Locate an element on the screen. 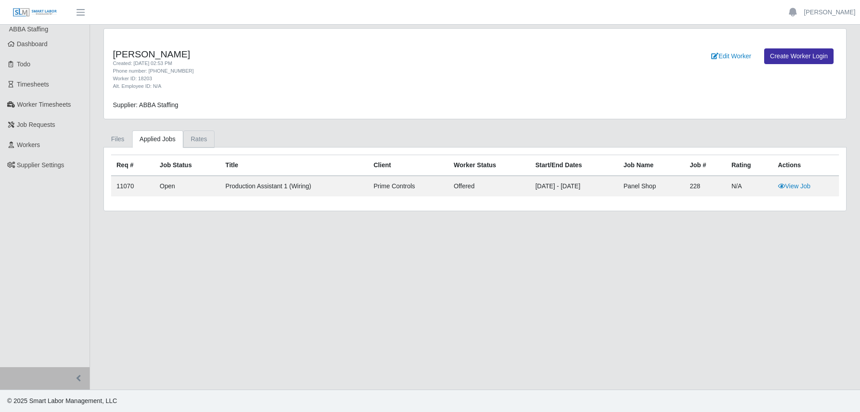  th: Client is located at coordinates (408, 165).